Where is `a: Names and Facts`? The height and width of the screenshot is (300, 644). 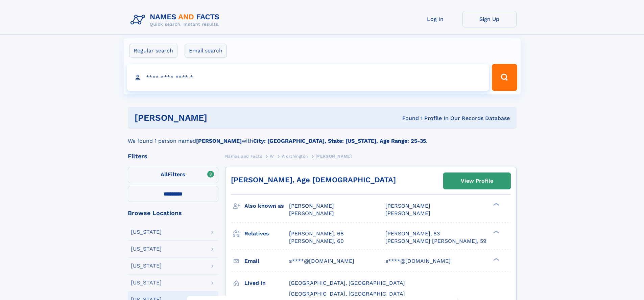
a: Names and Facts is located at coordinates (244, 156).